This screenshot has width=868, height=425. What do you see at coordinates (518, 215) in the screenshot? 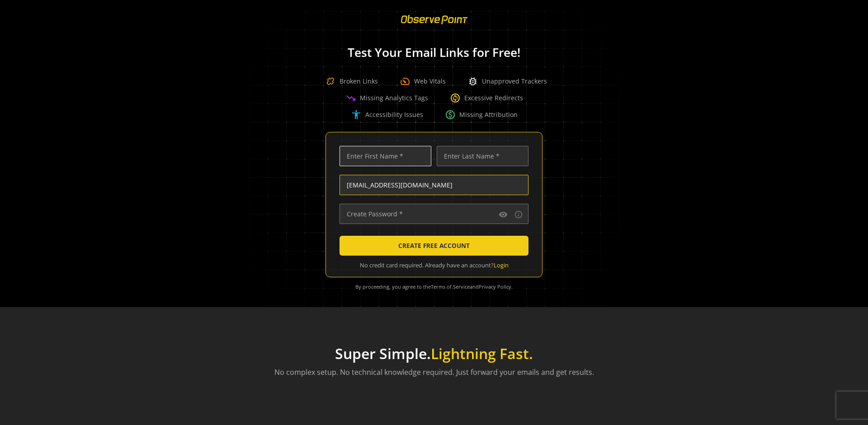
I see `button: Password requirements` at bounding box center [518, 215].